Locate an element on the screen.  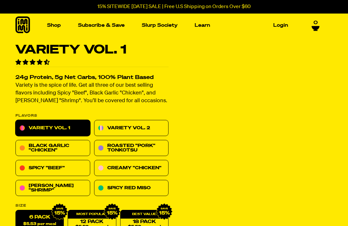
a: 0 is located at coordinates (315, 25).